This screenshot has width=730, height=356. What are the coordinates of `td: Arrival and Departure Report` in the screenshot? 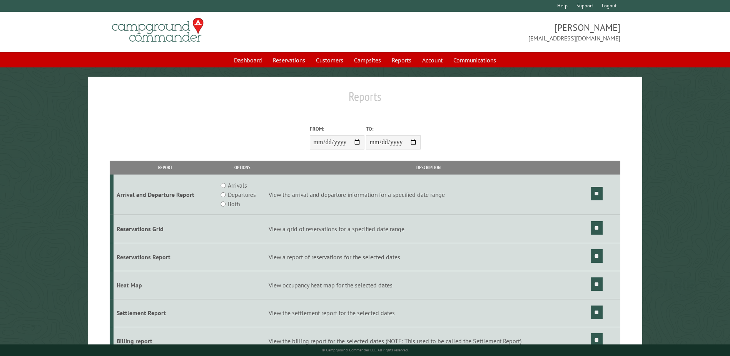 It's located at (165, 194).